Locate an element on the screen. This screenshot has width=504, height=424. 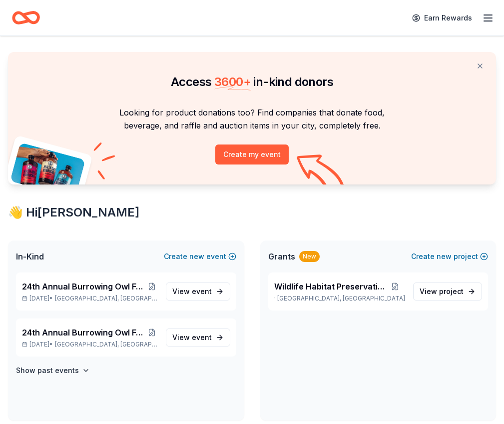
span: Grants is located at coordinates (282, 256).